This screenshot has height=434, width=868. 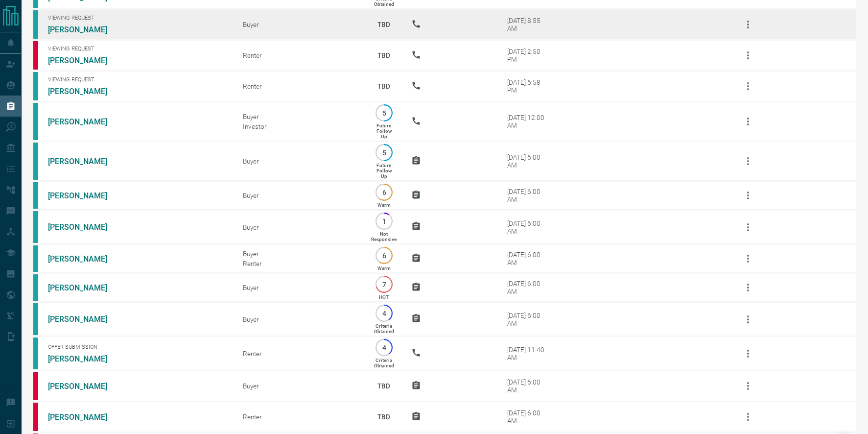 What do you see at coordinates (384, 220) in the screenshot?
I see `p: 1` at bounding box center [384, 220].